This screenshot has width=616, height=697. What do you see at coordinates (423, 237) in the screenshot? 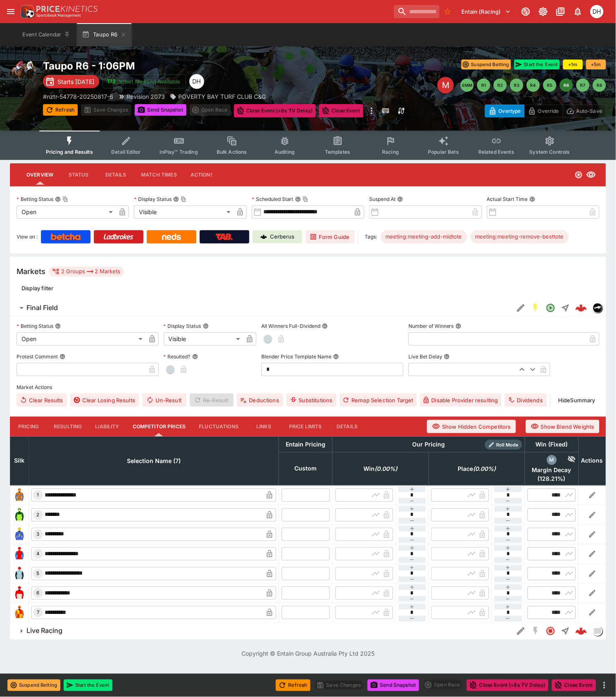
I see `span: meeting:meeting-add-midtote` at bounding box center [423, 237].